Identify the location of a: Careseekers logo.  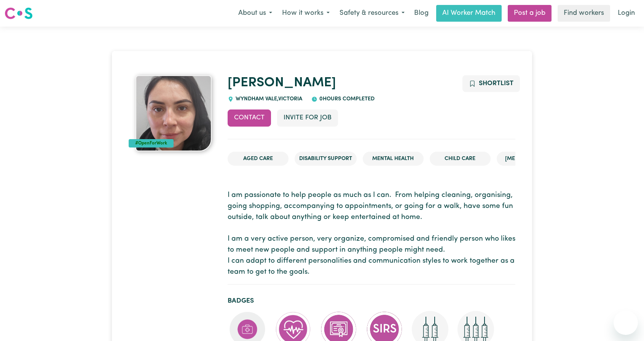
(19, 13).